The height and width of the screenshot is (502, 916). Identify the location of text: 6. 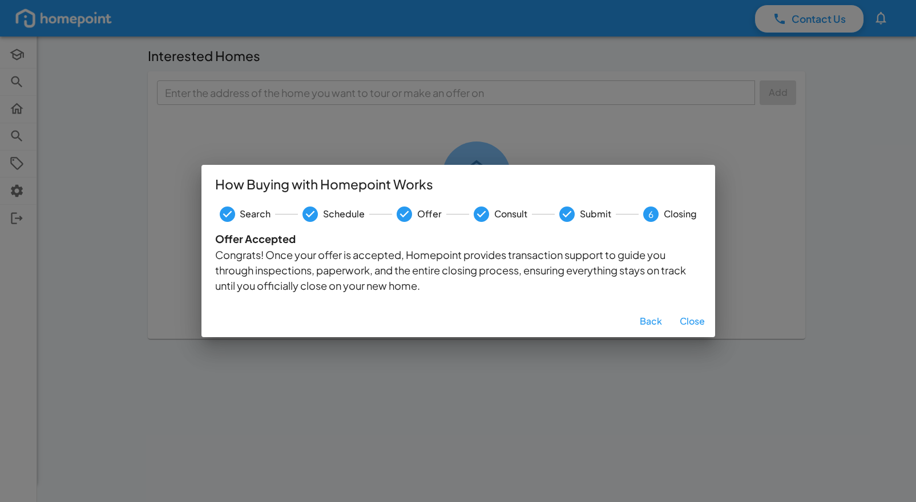
(650, 214).